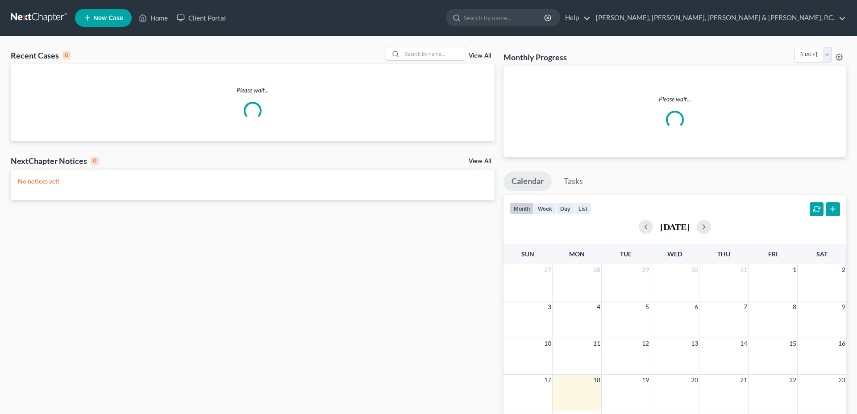  What do you see at coordinates (598, 306) in the screenshot?
I see `span: 4` at bounding box center [598, 306].